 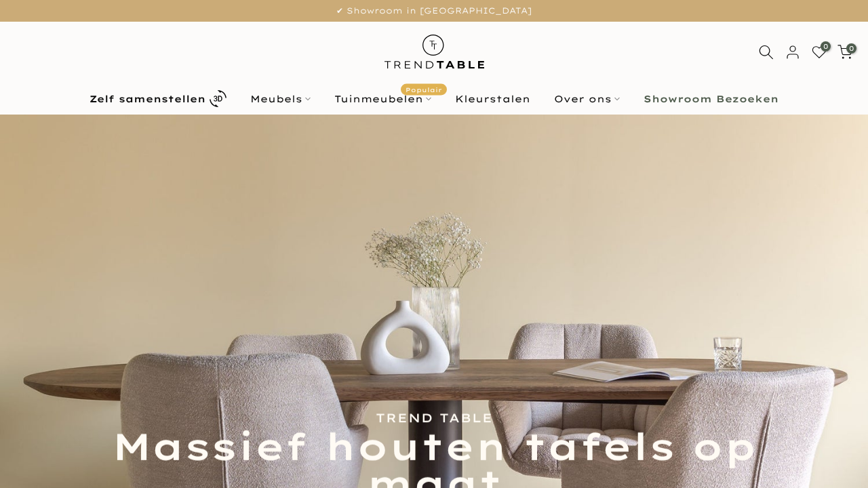 I want to click on a: Showroom Bezoeken, so click(x=711, y=99).